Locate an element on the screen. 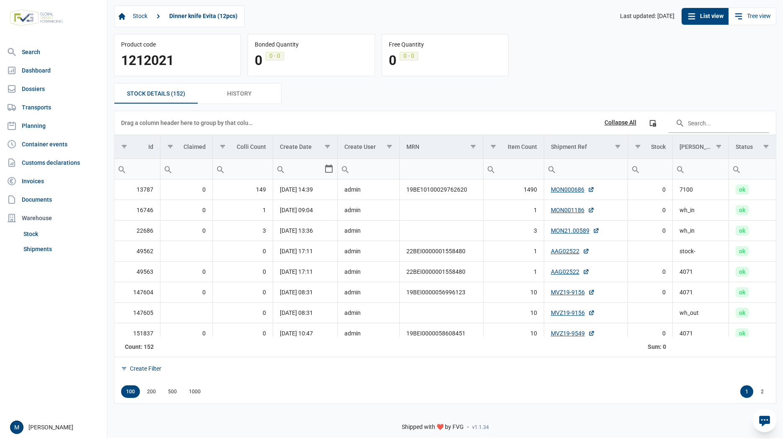  td: Column Tran Kind is located at coordinates (701, 147).